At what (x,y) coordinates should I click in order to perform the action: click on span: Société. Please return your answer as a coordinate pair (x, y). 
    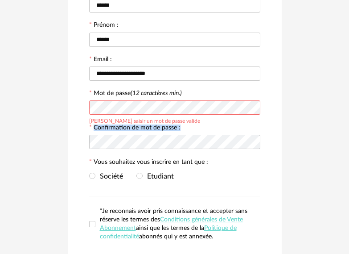
    Looking at the image, I should click on (109, 176).